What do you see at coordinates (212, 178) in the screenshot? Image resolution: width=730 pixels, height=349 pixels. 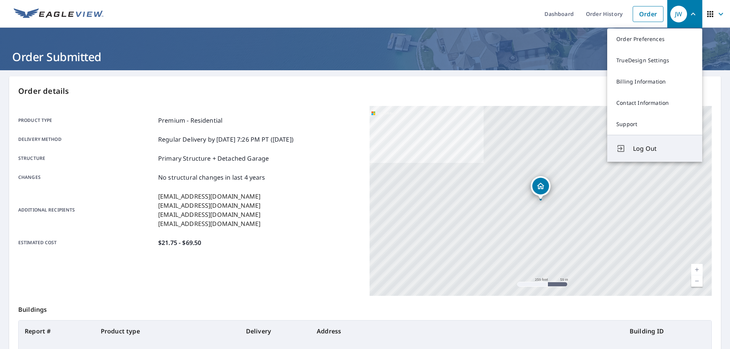 I see `p: No structural changes in last 4 years` at bounding box center [212, 178].